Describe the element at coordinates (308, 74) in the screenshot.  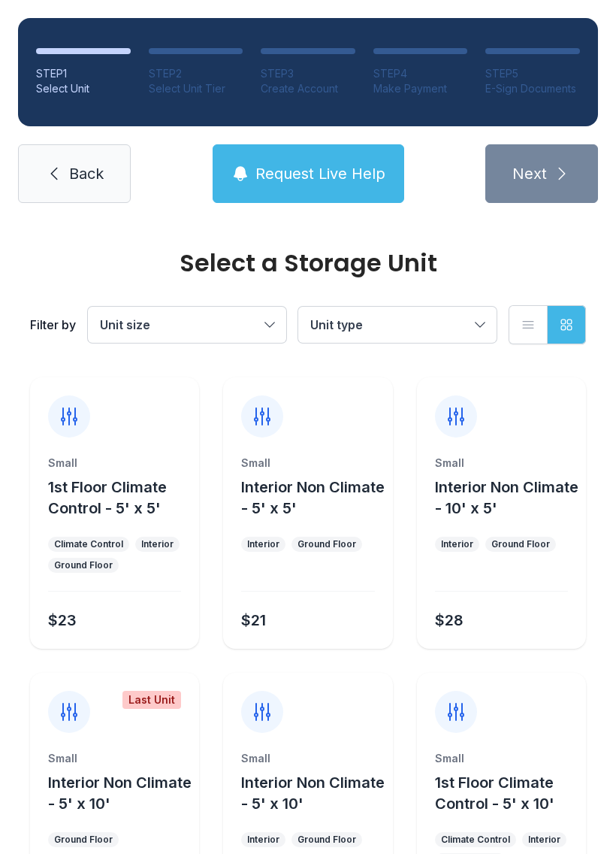
I see `div: STEP 3` at that location.